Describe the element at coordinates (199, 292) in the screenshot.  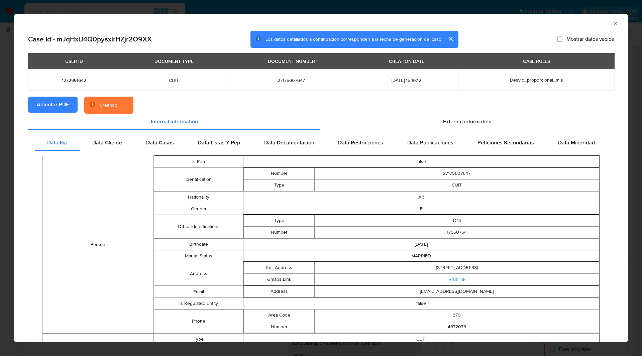
I see `td: Email` at that location.